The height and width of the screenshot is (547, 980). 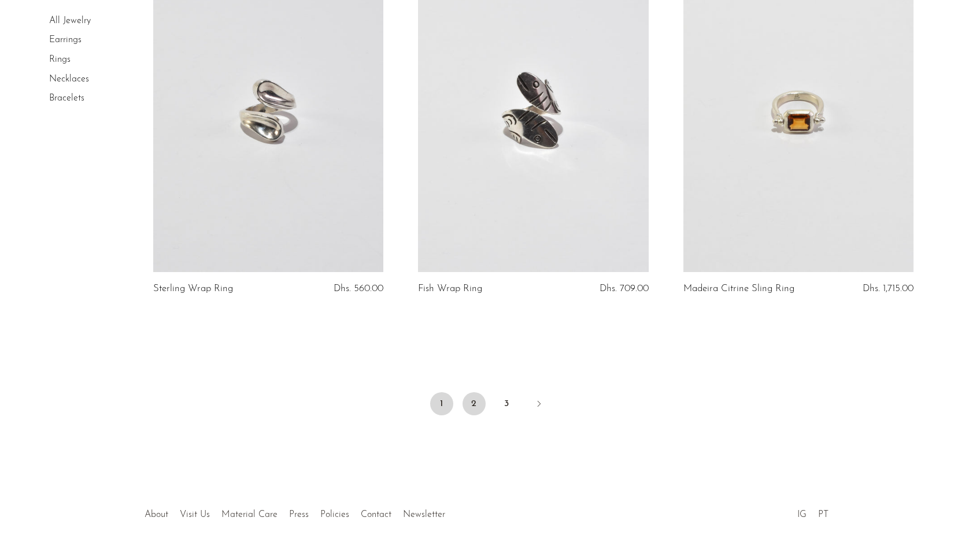 I want to click on a: Press, so click(x=299, y=515).